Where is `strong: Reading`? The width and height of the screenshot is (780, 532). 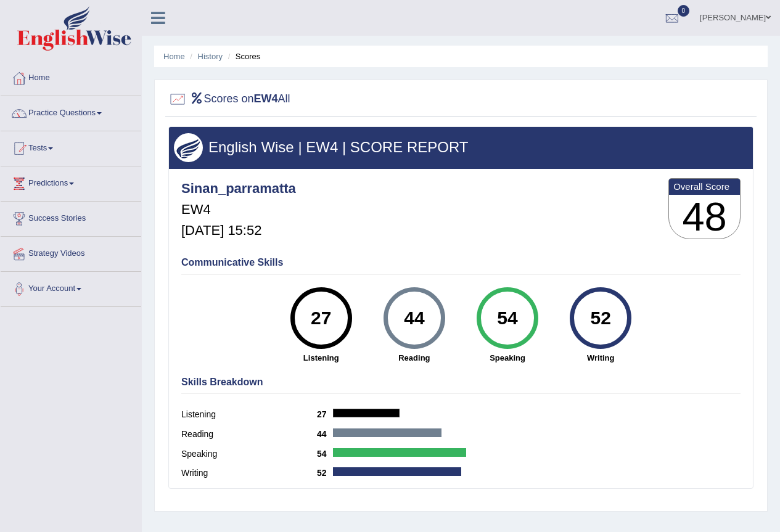
strong: Reading is located at coordinates (414, 358).